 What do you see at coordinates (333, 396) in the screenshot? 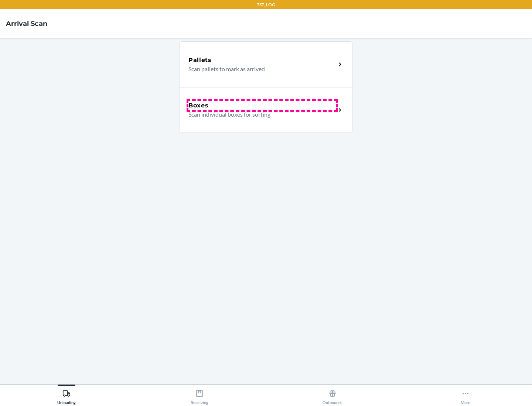
I see `div: Outbounds` at bounding box center [333, 396].